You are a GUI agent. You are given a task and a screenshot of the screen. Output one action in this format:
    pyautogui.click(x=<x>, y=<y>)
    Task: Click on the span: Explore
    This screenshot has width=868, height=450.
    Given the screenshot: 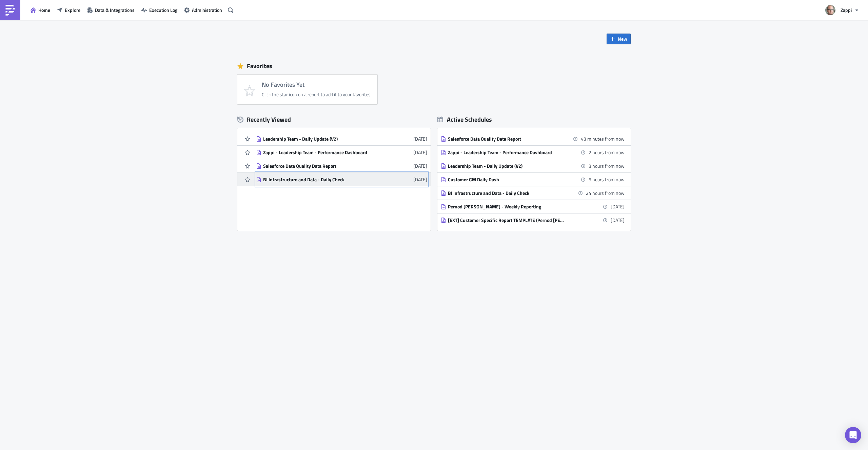 What is the action you would take?
    pyautogui.click(x=73, y=10)
    